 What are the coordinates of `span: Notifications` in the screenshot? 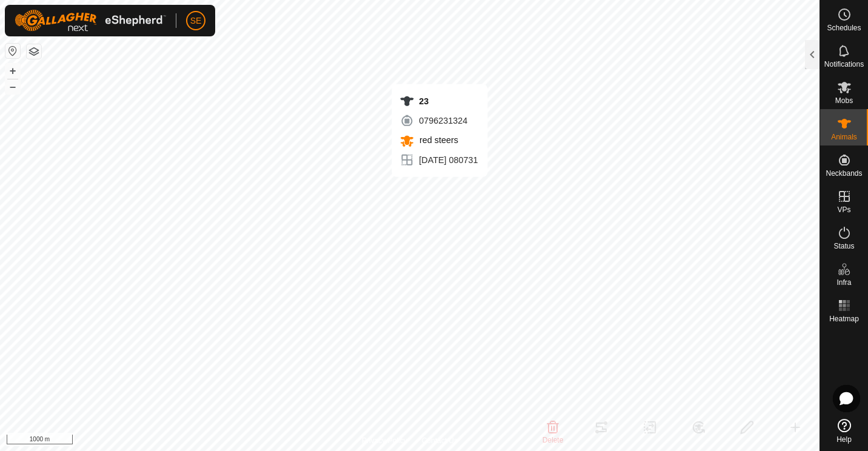 It's located at (844, 64).